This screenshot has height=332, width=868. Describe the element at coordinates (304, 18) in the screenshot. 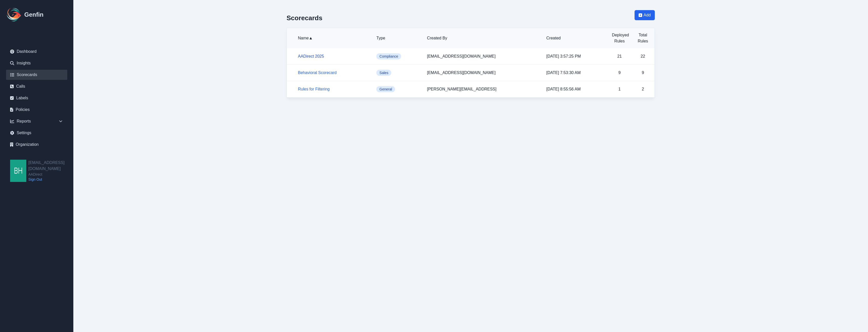

I see `h2: Scorecards` at that location.